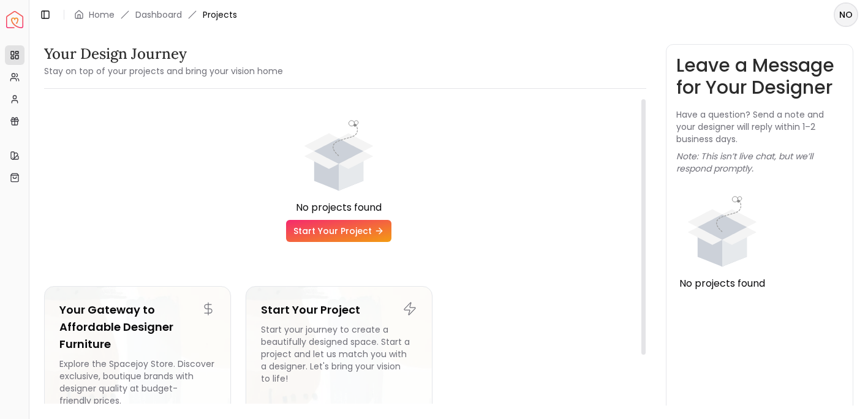  What do you see at coordinates (137, 327) in the screenshot?
I see `h5: Your Gateway to Affordable Designer Furniture` at bounding box center [137, 327].